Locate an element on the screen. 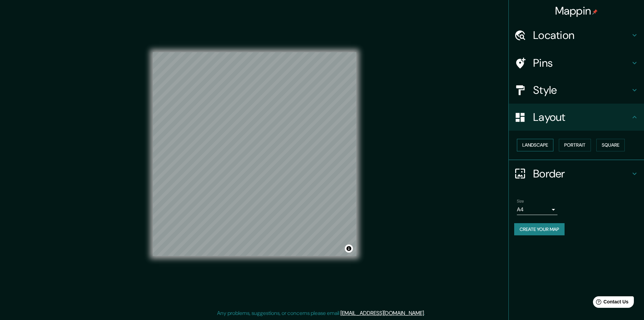 This screenshot has height=320, width=644. label: Size is located at coordinates (521, 200).